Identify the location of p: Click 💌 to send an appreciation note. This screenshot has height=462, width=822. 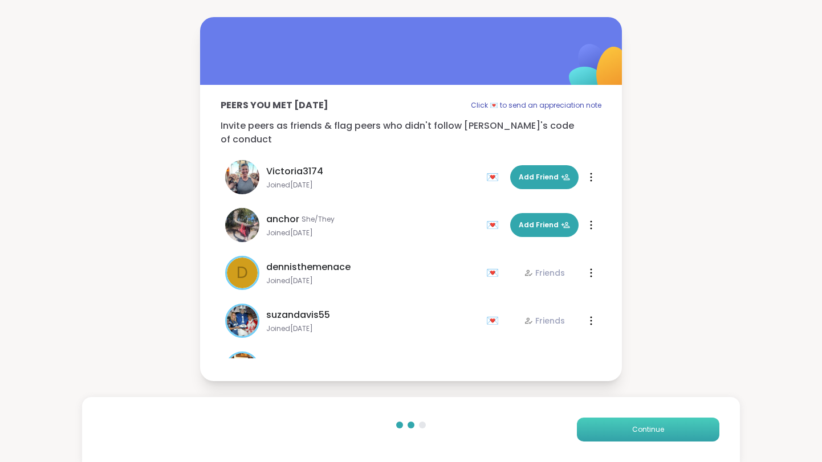
(536, 105).